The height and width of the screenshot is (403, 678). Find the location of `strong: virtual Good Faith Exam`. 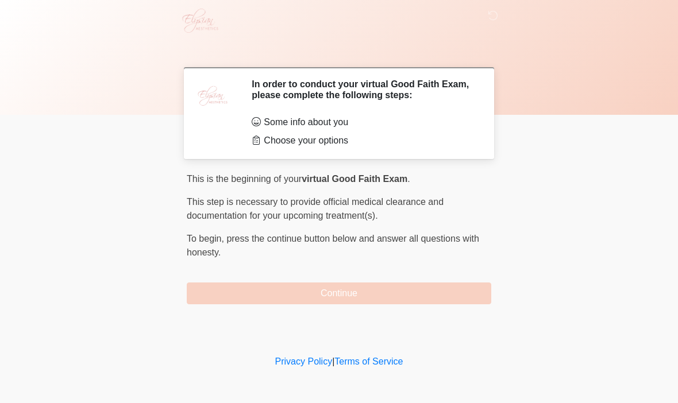

strong: virtual Good Faith Exam is located at coordinates (354, 179).